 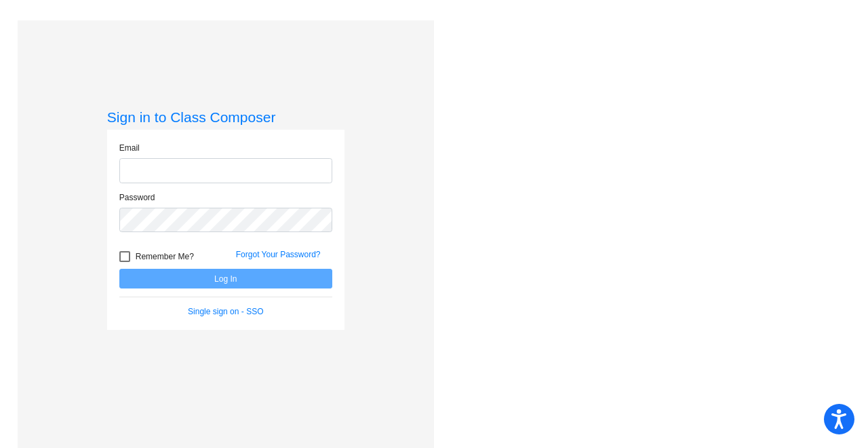 What do you see at coordinates (225, 278) in the screenshot?
I see `button: Log In` at bounding box center [225, 278].